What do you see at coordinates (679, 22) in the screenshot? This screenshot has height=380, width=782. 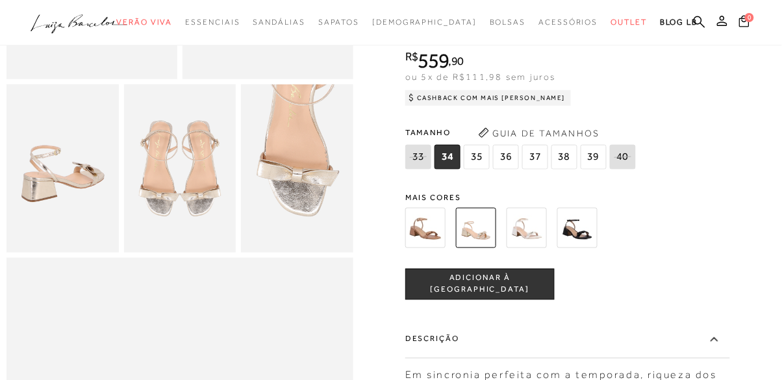 I see `a: BLOG LB` at bounding box center [679, 22].